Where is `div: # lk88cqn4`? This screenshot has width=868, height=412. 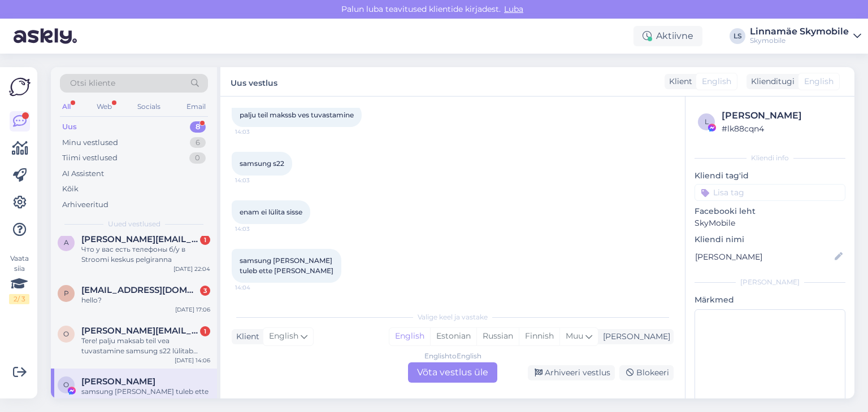 div: # lk88cqn4 is located at coordinates (782, 129).